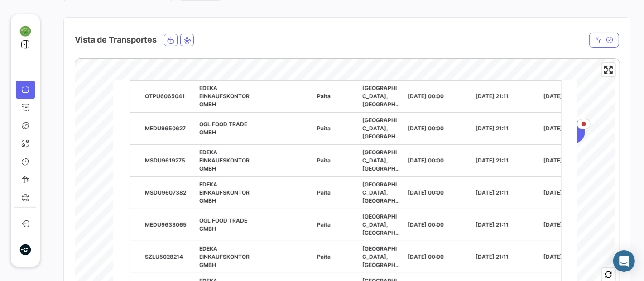  Describe the element at coordinates (187, 40) in the screenshot. I see `button: Air` at that location.